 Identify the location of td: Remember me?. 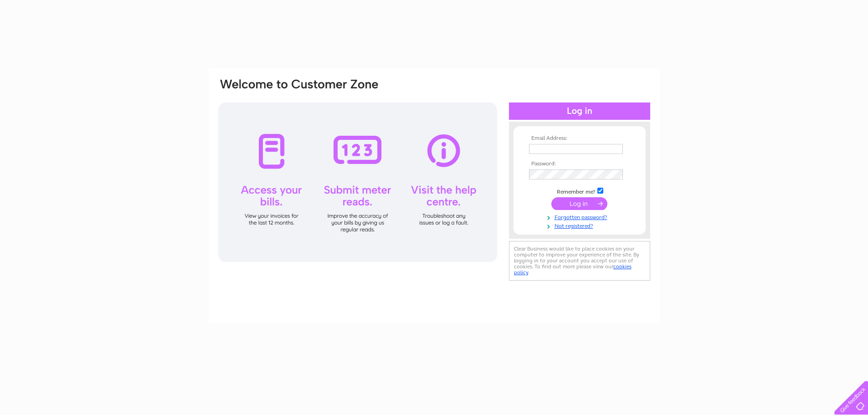
(580, 191).